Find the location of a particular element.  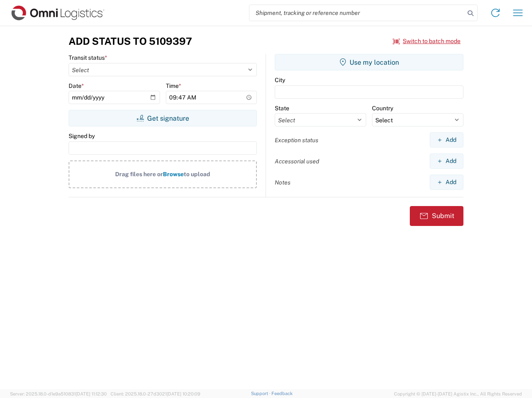

label: Signed by is located at coordinates (82, 136).